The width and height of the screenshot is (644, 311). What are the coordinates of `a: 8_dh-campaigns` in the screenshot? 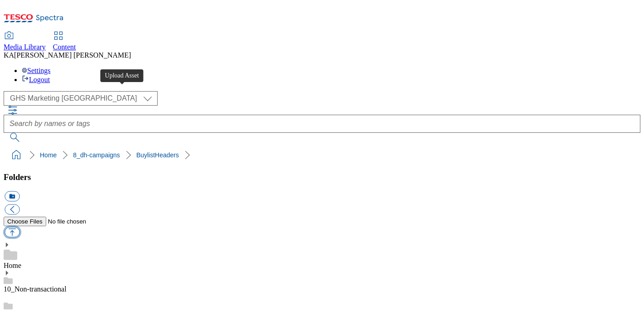 It's located at (96, 155).